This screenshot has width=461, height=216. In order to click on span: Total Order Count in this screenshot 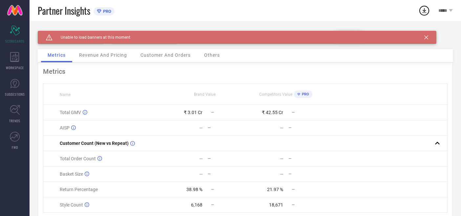, I will do `click(78, 159)`.